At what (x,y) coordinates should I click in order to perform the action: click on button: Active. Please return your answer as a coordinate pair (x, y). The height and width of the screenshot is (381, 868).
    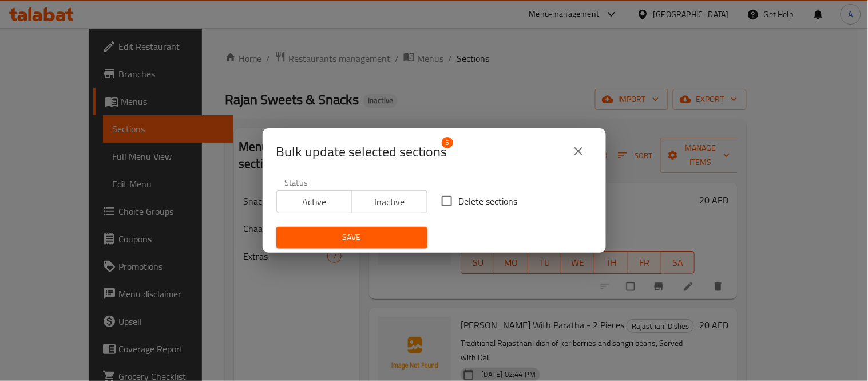
    Looking at the image, I should click on (314, 202).